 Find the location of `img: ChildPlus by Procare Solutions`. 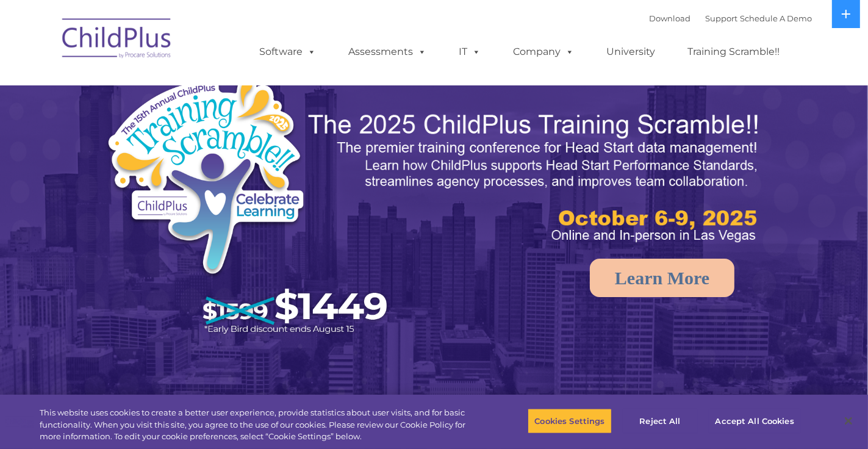

img: ChildPlus by Procare Solutions is located at coordinates (117, 40).